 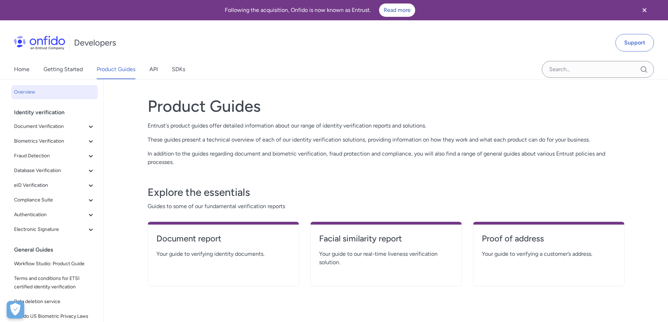 I want to click on h1: Developers, so click(x=95, y=43).